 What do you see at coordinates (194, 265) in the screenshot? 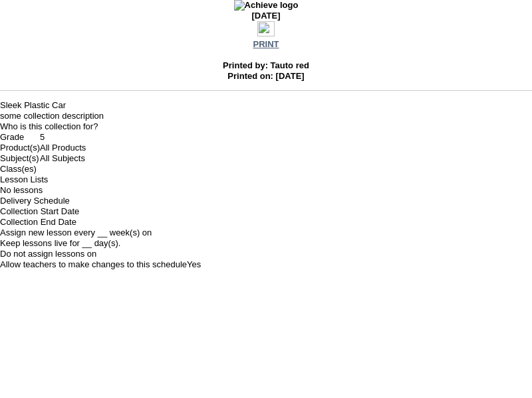
I see `td: Yes` at bounding box center [194, 265].